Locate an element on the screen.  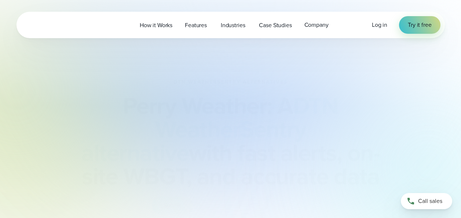
span: Case Studies is located at coordinates (275, 25).